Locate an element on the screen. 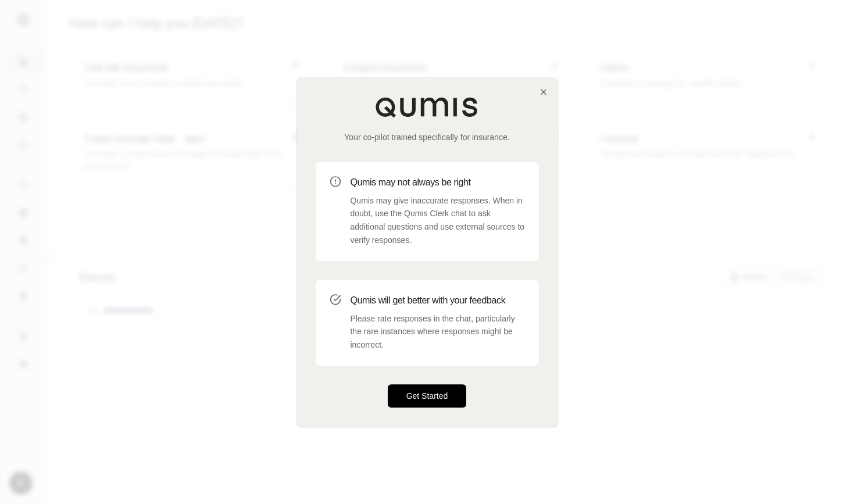 The image size is (854, 504). img: Qumis Logo is located at coordinates (427, 107).